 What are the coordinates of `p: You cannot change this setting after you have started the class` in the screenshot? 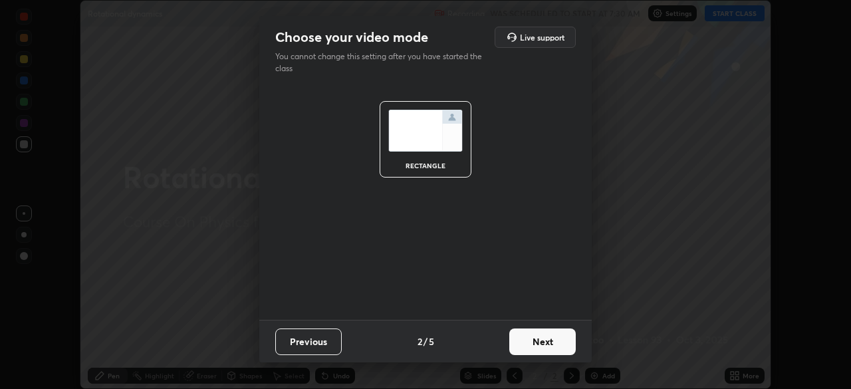 It's located at (383, 62).